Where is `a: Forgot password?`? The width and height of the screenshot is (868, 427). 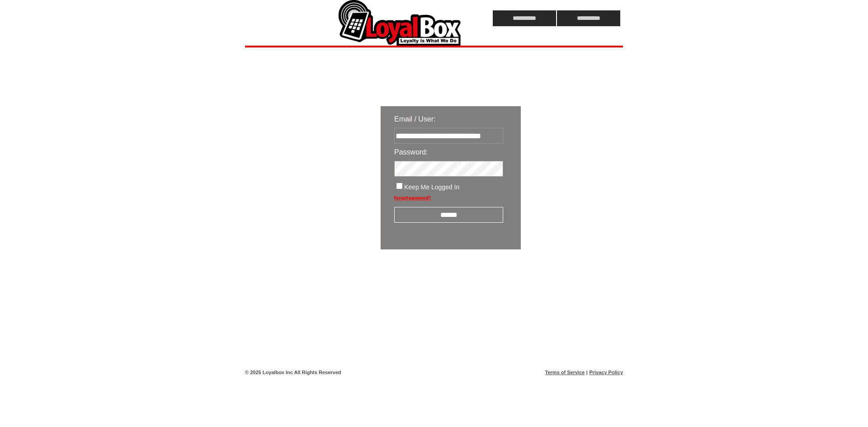 a: Forgot password? is located at coordinates (412, 198).